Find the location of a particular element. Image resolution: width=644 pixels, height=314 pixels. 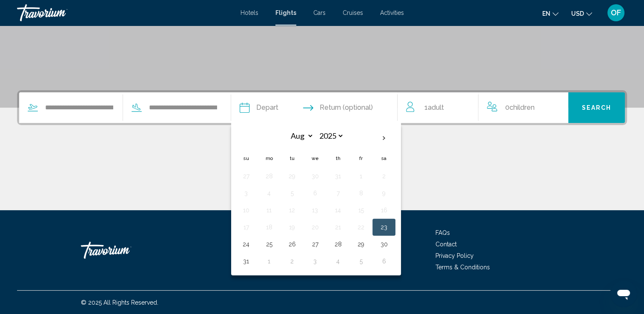

span: Flights is located at coordinates (286, 13).